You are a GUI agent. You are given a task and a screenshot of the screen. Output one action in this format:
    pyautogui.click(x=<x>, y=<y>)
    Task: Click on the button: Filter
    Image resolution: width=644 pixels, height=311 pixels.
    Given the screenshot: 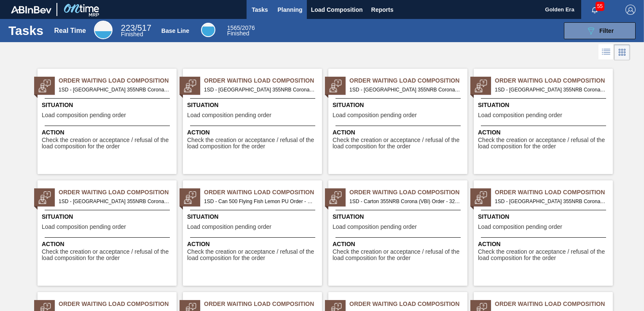 What is the action you would take?
    pyautogui.click(x=600, y=31)
    